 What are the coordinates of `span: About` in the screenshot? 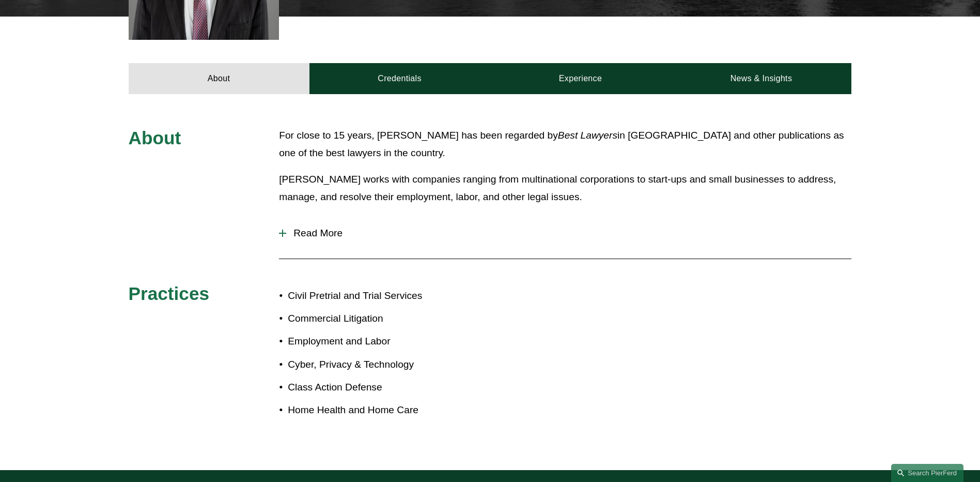 It's located at (155, 137).